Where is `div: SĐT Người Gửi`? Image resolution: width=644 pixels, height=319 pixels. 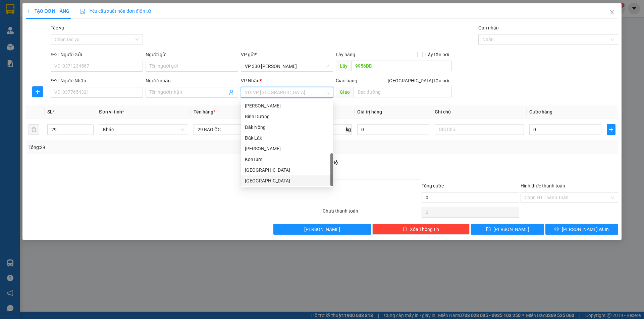
div: SĐT Người Gửi is located at coordinates (96, 55).